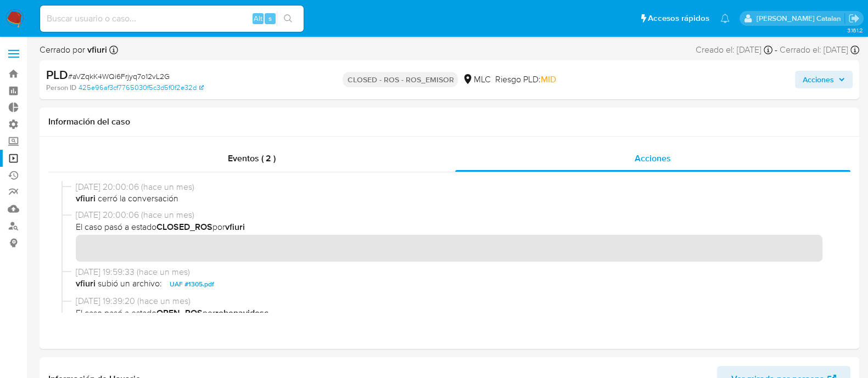 The height and width of the screenshot is (378, 868). What do you see at coordinates (288, 19) in the screenshot?
I see `button: search-icon` at bounding box center [288, 19].